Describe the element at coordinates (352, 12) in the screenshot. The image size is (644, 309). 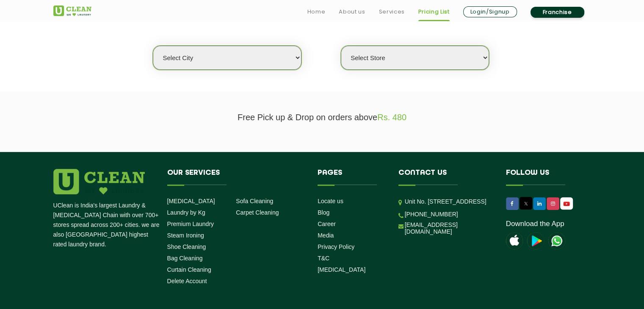
I see `a: About us` at that location.